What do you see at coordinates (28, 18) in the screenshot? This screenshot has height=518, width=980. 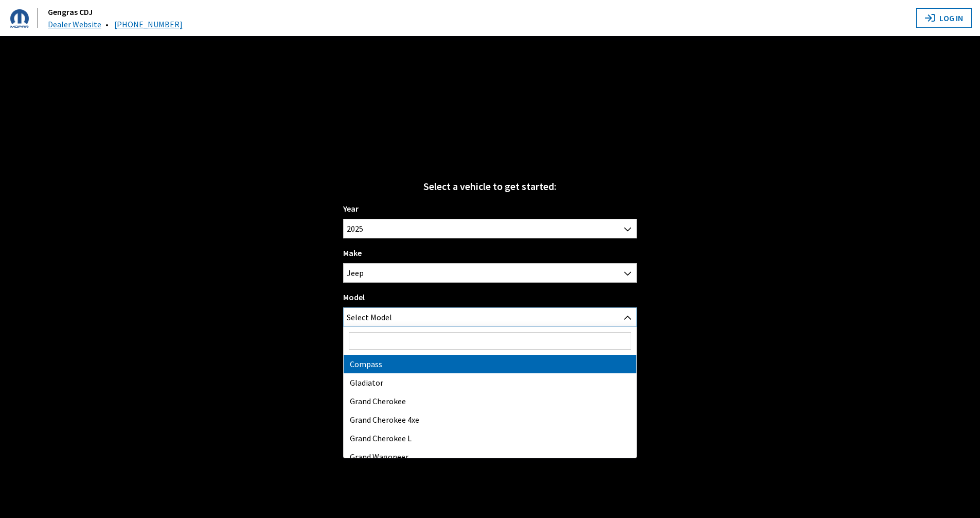 I see `a: Gengras CDJ logo` at bounding box center [28, 18].